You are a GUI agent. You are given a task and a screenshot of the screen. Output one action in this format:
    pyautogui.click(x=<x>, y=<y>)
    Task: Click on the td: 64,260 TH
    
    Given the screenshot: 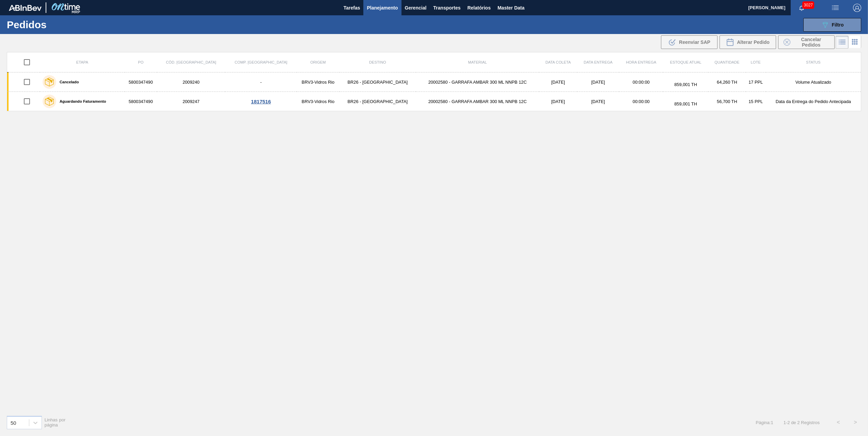 What is the action you would take?
    pyautogui.click(x=728, y=82)
    